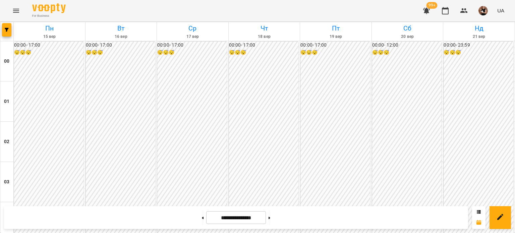 The height and width of the screenshot is (233, 515). Describe the element at coordinates (407, 45) in the screenshot. I see `h6: 00:00 - 12:00` at that location.